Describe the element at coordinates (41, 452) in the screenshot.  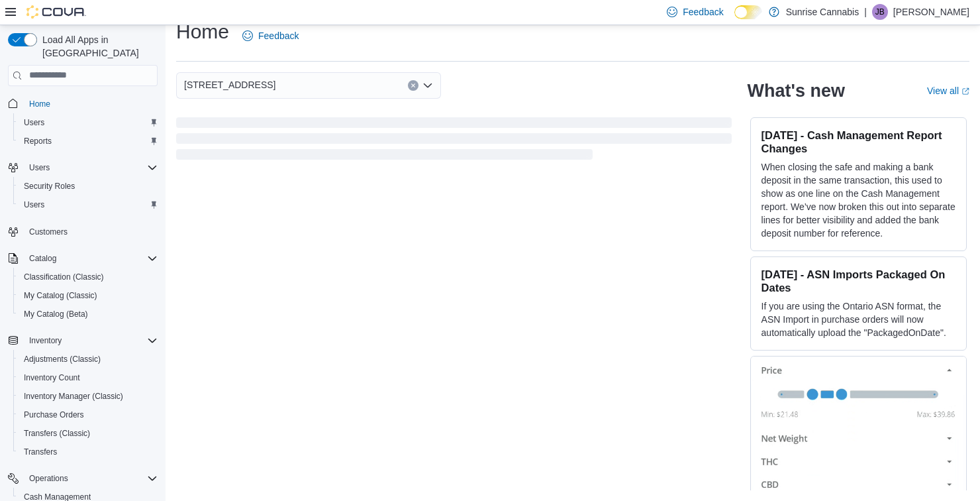
I see `a: Transfers` at that location.